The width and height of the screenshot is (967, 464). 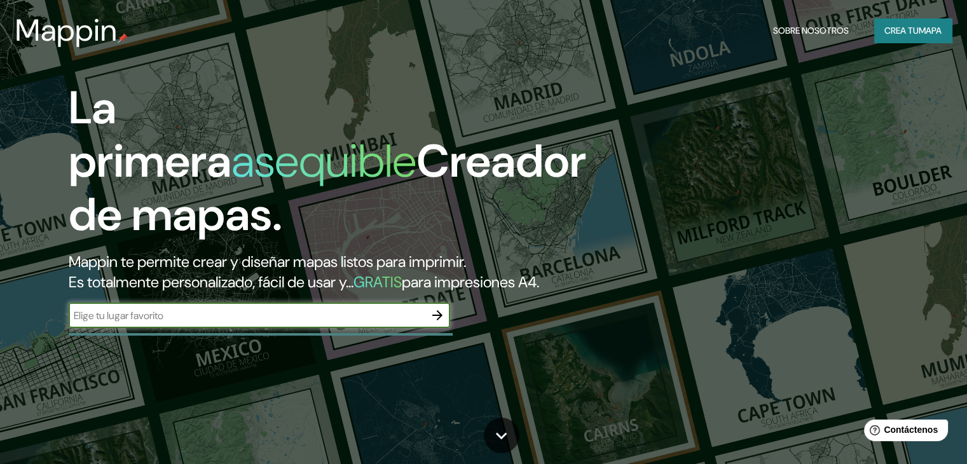 What do you see at coordinates (247, 315) in the screenshot?
I see `input: Elige tu lugar favorito` at bounding box center [247, 315].